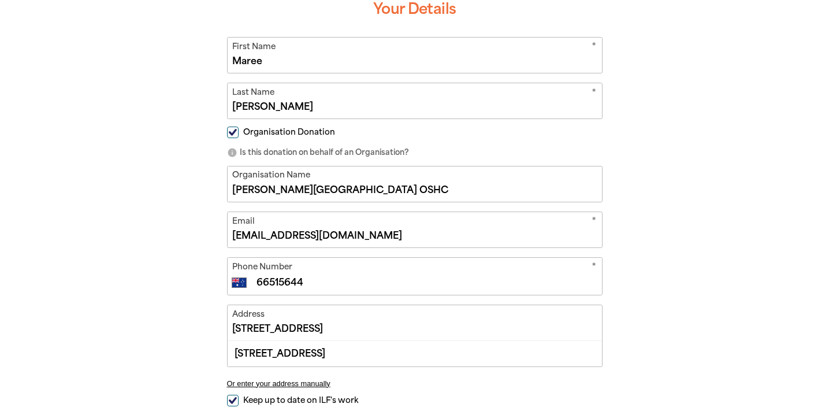 This screenshot has height=411, width=829. I want to click on span: Keep up to date on ILF's work, so click(300, 400).